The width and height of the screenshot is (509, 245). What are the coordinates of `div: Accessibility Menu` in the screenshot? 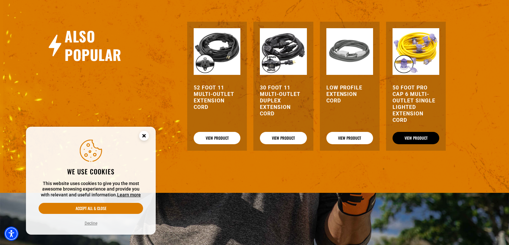 It's located at (11, 234).